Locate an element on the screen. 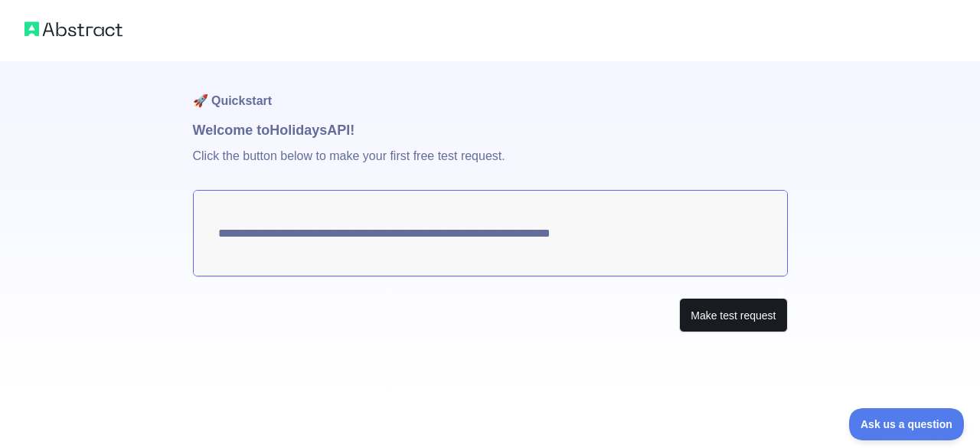  button: Make test request is located at coordinates (733, 315).